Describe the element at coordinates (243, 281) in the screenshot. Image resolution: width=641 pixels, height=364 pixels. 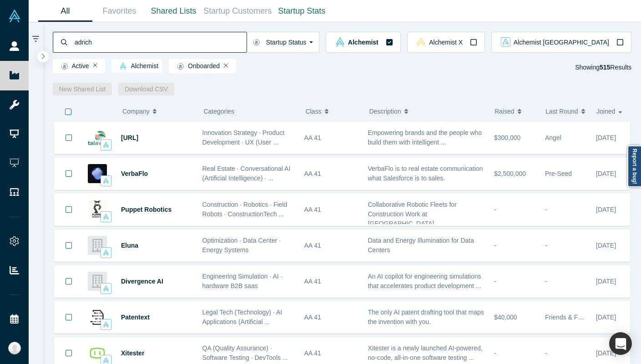
I see `span: Engineering Simulation · AI · hardware B2B saas` at that location.